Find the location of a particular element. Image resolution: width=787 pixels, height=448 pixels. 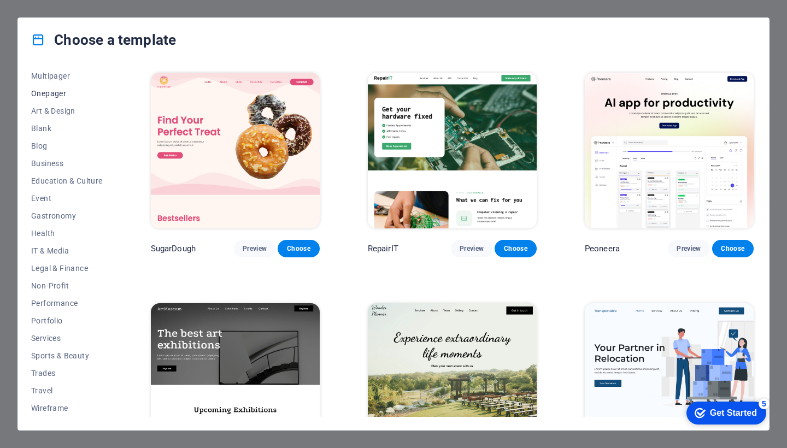

button: Art & Design is located at coordinates (67, 111).